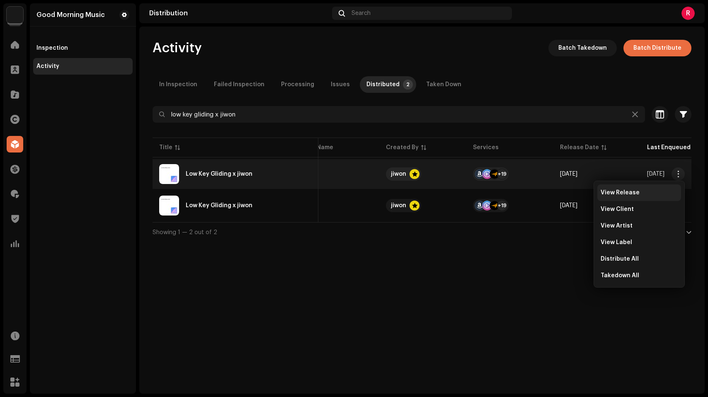 The height and width of the screenshot is (397, 708). Describe the element at coordinates (657, 48) in the screenshot. I see `button: Batch Distribute` at that location.